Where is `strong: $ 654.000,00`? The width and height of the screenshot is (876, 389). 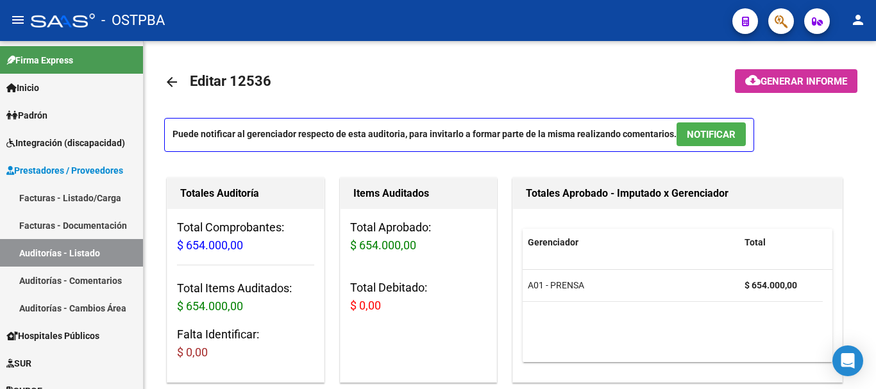
strong: $ 654.000,00 is located at coordinates (771, 285).